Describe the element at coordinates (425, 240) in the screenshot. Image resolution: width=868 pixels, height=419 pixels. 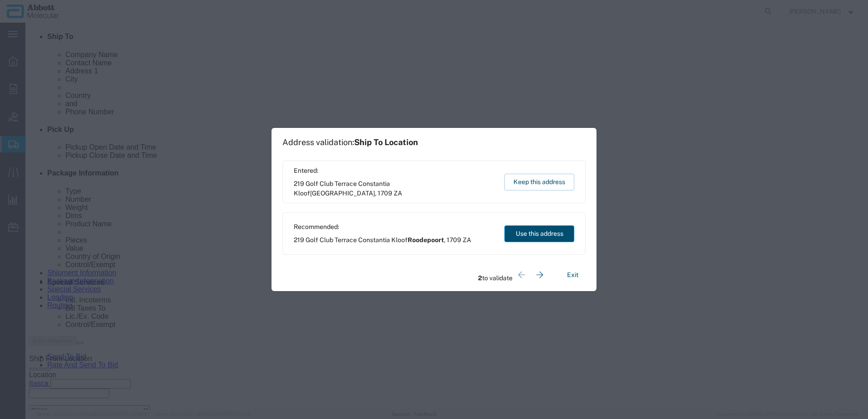
I see `span: Roodepoort` at that location.